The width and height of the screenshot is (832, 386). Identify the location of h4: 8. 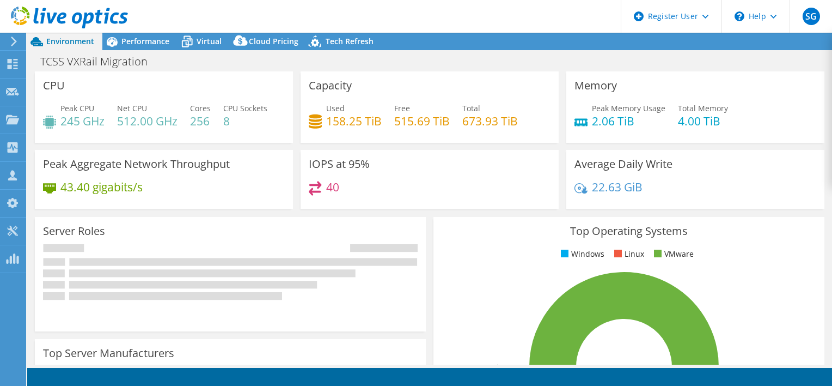
(245, 121).